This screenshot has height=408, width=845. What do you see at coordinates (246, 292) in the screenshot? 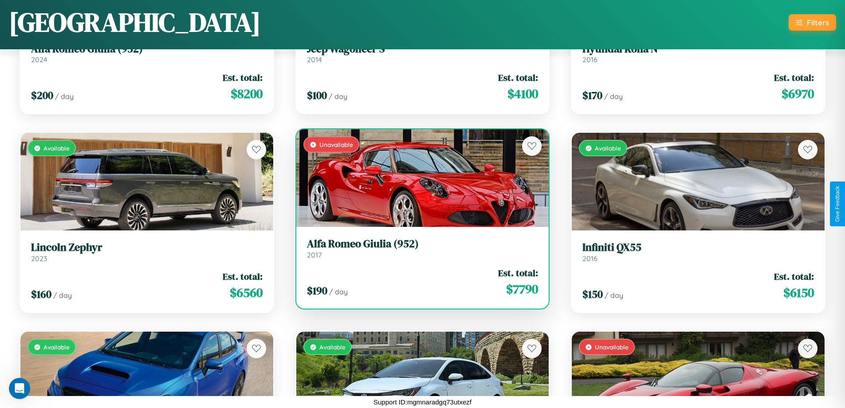
I see `span: $ 6560` at bounding box center [246, 292].